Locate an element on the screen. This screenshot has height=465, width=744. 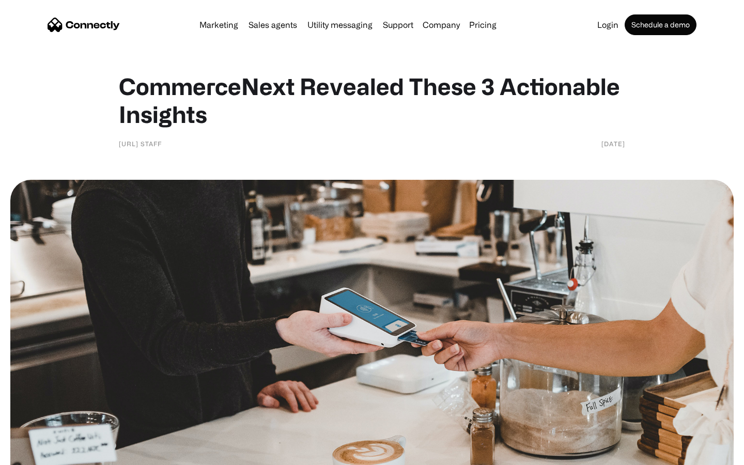
a: Utility messaging is located at coordinates (340, 25).